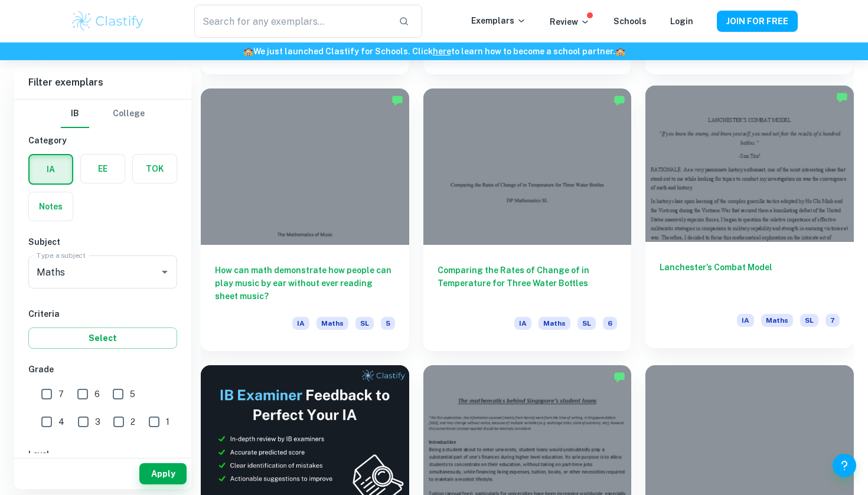 This screenshot has width=868, height=495. I want to click on span: 4, so click(62, 422).